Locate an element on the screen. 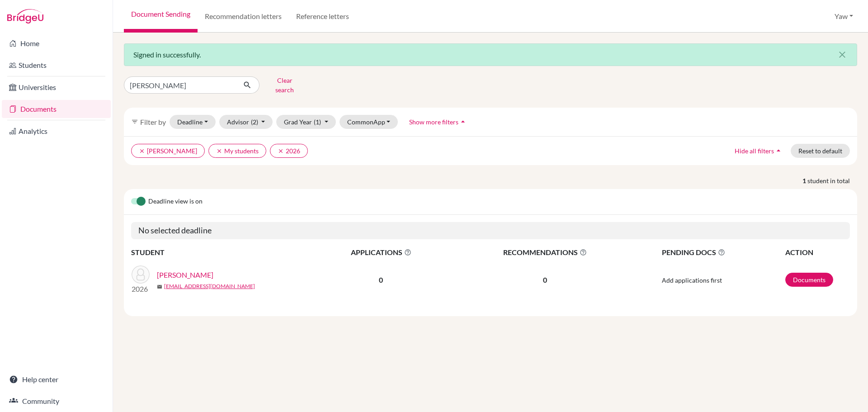 This screenshot has height=412, width=868. th: STUDENT is located at coordinates (221, 253).